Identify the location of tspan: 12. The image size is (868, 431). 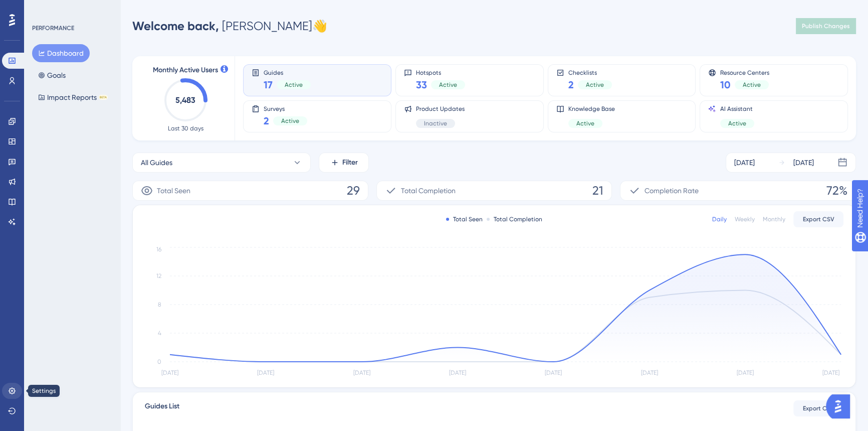
(159, 276).